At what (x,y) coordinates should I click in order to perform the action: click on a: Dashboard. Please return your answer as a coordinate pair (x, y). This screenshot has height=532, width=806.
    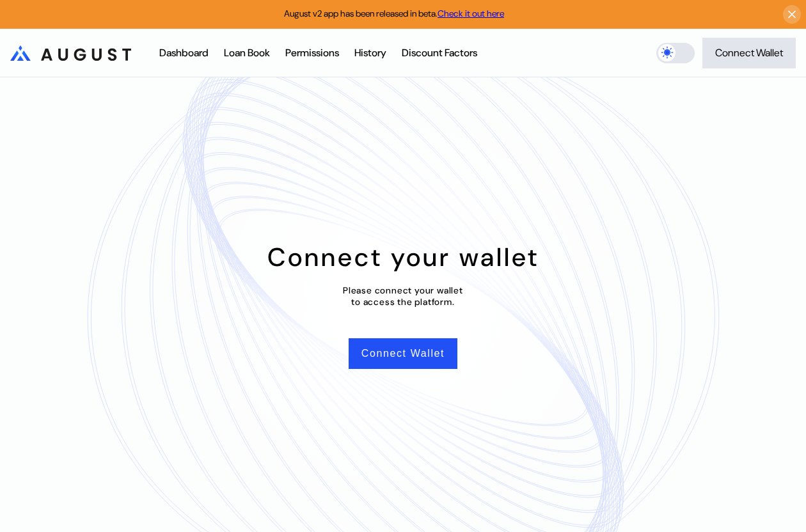
    Looking at the image, I should click on (183, 53).